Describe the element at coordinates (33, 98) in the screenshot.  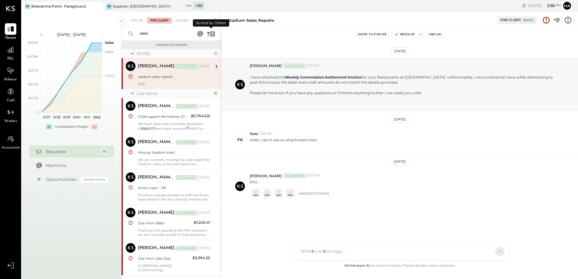
I see `text: $10.7K` at that location.